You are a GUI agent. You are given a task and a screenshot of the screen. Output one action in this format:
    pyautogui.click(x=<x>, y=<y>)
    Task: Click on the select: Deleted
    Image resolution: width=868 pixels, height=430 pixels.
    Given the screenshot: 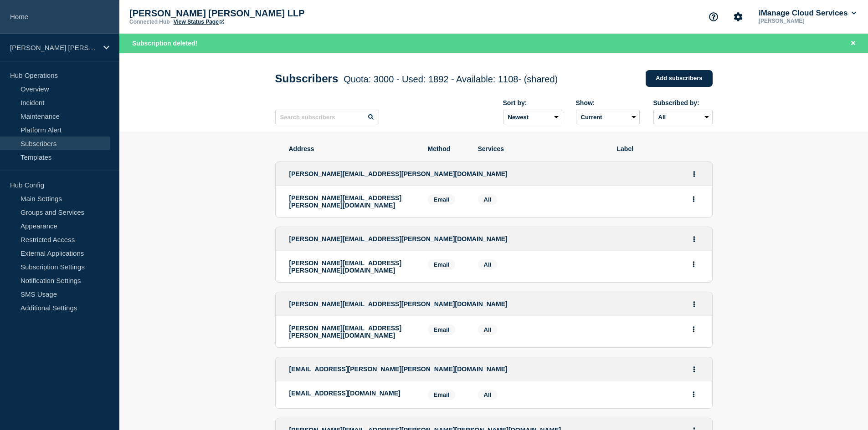 What is the action you would take?
    pyautogui.click(x=608, y=117)
    